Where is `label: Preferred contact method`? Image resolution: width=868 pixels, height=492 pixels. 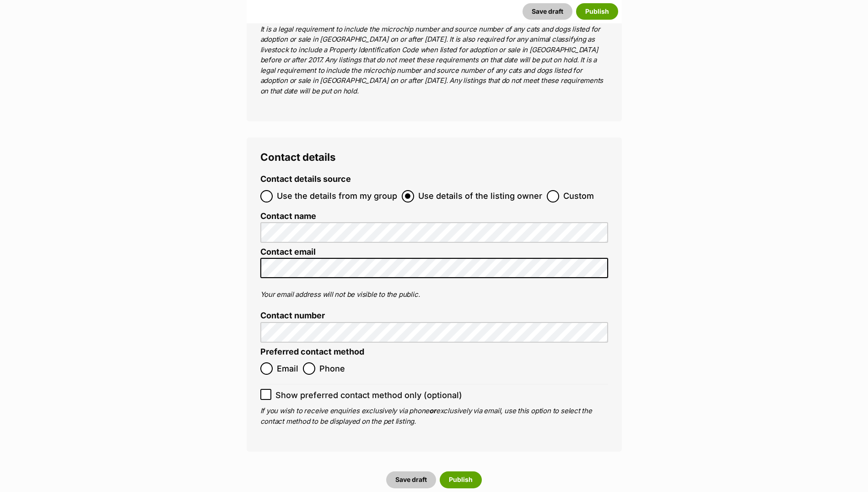 label: Preferred contact method is located at coordinates (312, 352).